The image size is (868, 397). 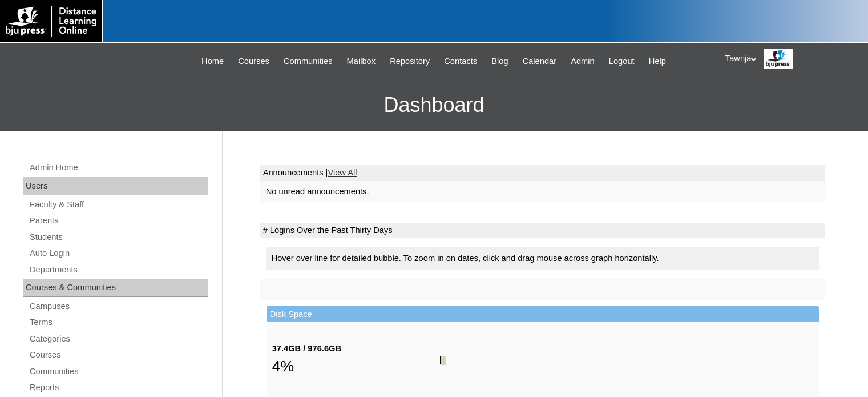 I want to click on a: Admin Home, so click(x=118, y=168).